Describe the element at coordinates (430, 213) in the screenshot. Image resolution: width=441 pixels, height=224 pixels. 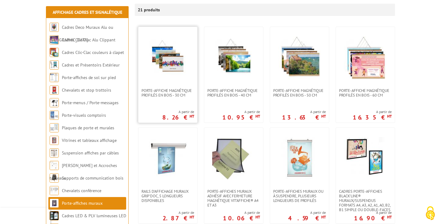
I see `img: Cookies (fenêtre modale)` at that location.